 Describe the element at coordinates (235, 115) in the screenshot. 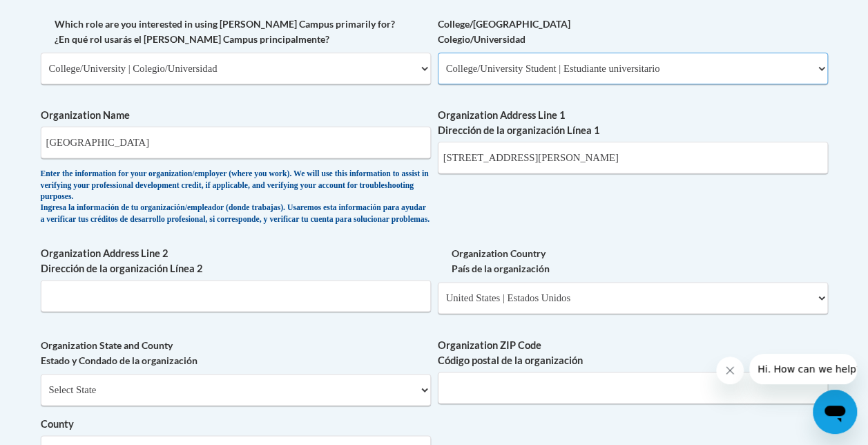

I see `label: Organization Name` at that location.